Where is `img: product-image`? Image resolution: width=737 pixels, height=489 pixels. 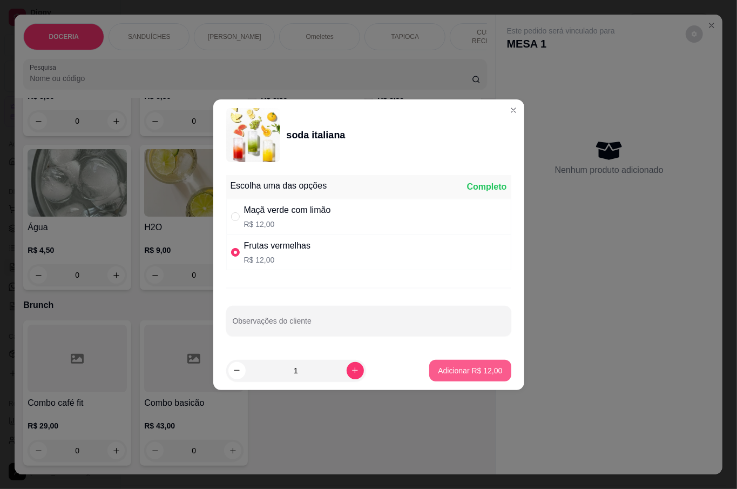 img: product-image is located at coordinates (253, 135).